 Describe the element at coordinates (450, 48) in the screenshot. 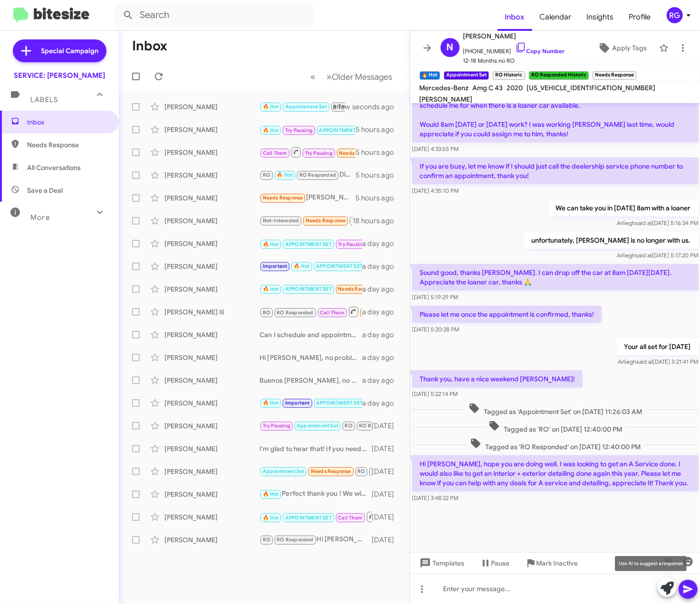

I see `span: N` at that location.